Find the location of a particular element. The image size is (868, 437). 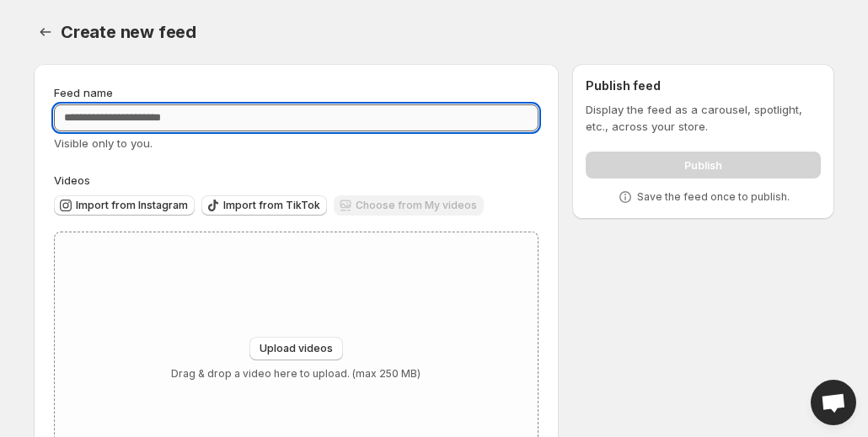

p: Drag & drop a video here to upload. (max 250 MB) is located at coordinates (296, 374).